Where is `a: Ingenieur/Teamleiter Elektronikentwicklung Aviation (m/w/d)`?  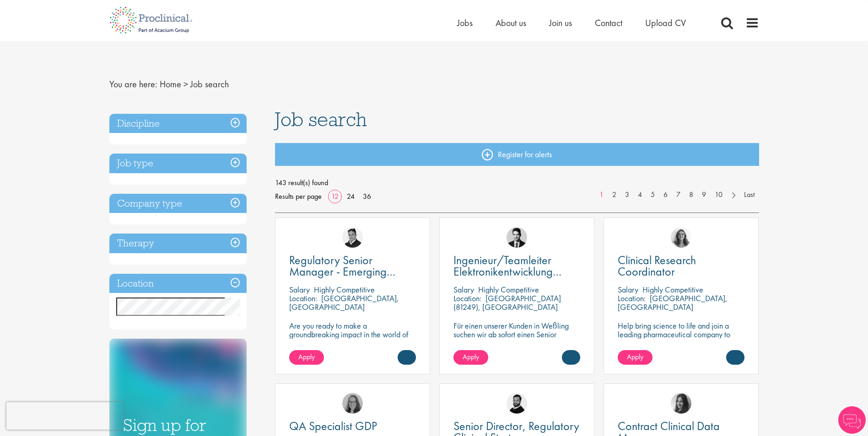 a: Ingenieur/Teamleiter Elektronikentwicklung Aviation (m/w/d) is located at coordinates (517, 266).